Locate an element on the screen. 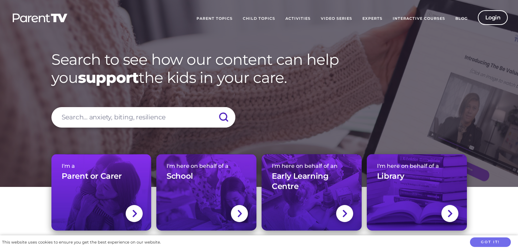 This screenshot has width=518, height=249. a: I'm here on behalf of anEarly Learning Centre is located at coordinates (312, 192).